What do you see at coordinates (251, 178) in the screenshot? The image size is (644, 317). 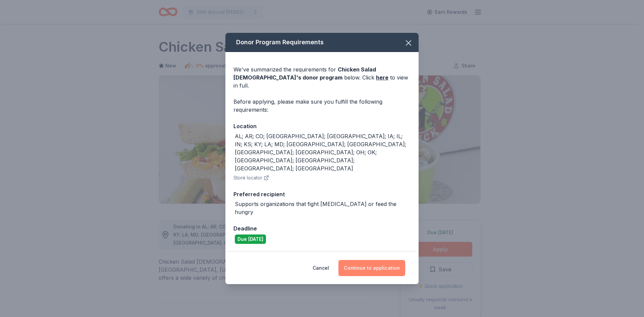 I see `button: Store locator` at bounding box center [251, 178].